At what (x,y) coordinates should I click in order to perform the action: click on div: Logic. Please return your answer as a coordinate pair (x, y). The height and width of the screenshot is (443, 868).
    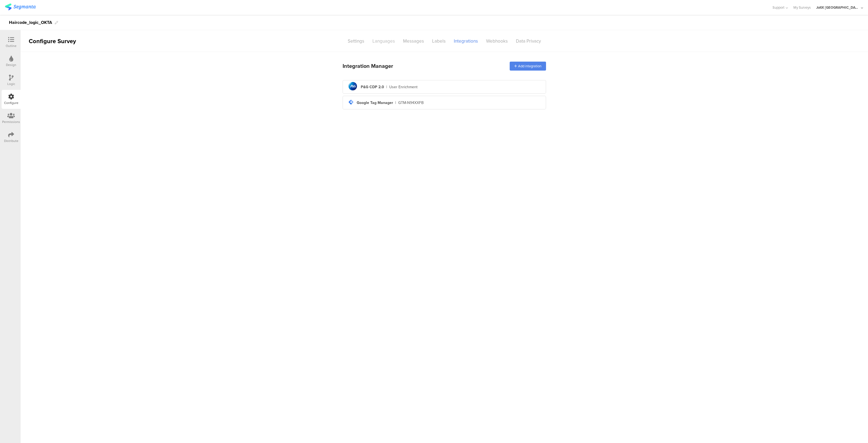
    Looking at the image, I should click on (11, 84).